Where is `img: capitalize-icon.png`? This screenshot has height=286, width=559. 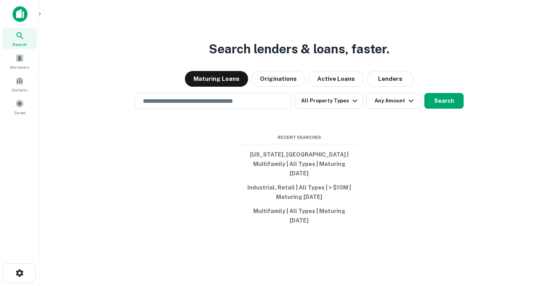
img: capitalize-icon.png is located at coordinates (20, 14).